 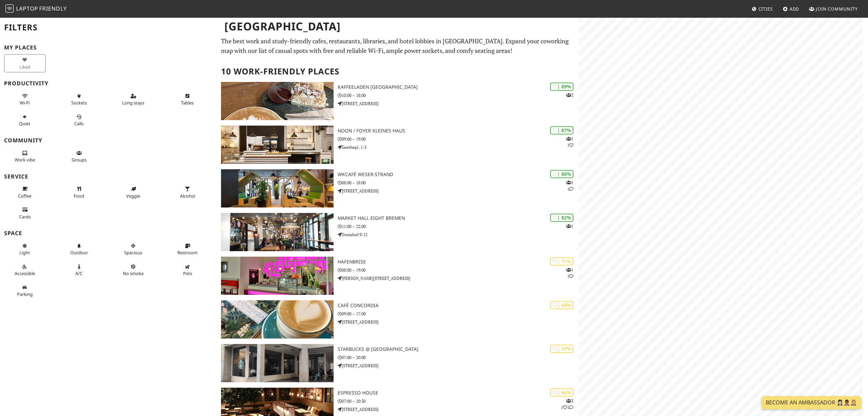 What do you see at coordinates (133, 196) in the screenshot?
I see `span: Veggie` at bounding box center [133, 196].